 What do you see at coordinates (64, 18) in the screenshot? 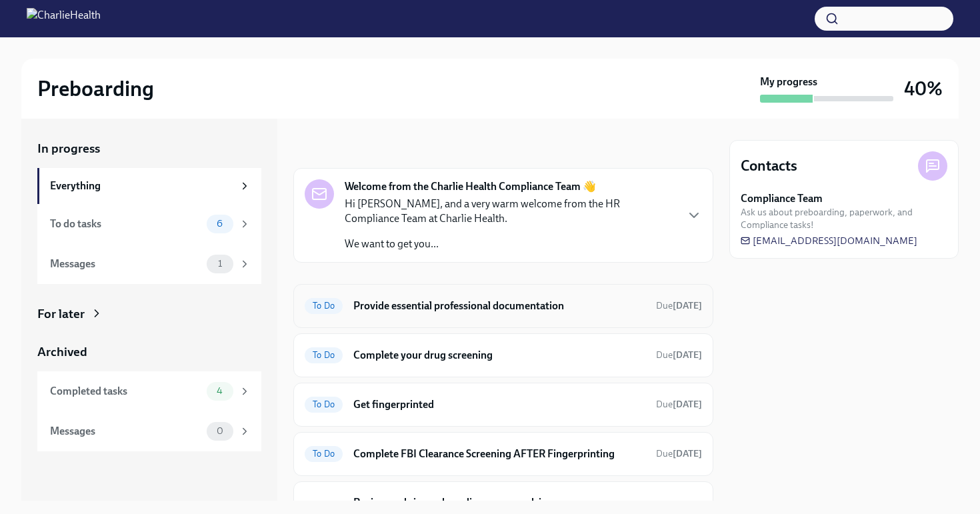
I see `img: CharlieHealth` at bounding box center [64, 18].